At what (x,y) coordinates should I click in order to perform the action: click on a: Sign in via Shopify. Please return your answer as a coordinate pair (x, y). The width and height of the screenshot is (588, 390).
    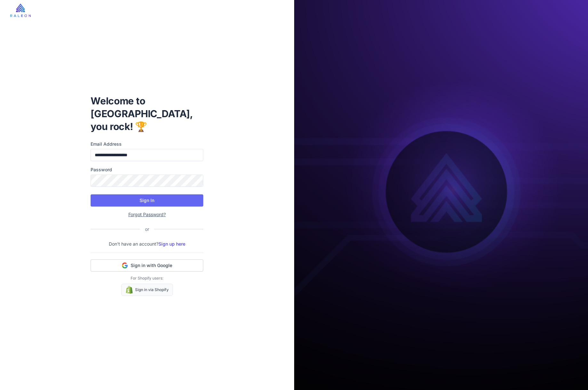
    Looking at the image, I should click on (147, 290).